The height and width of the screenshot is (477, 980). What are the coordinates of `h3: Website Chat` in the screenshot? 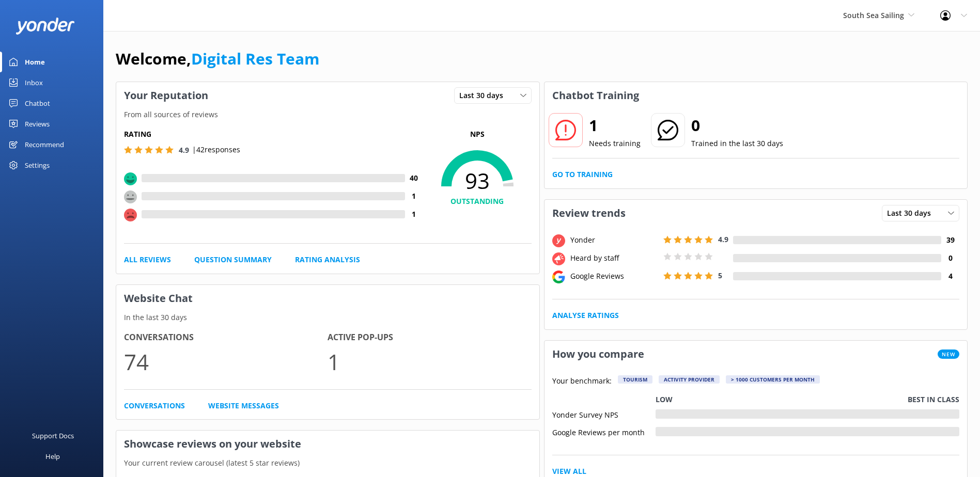 It's located at (328, 299).